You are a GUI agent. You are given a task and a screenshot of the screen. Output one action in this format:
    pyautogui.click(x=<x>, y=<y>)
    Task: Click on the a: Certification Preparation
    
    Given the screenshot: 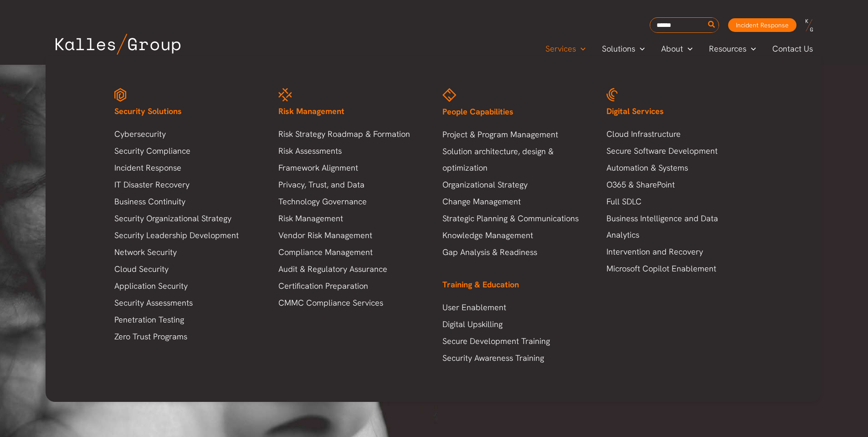 What is the action you would take?
    pyautogui.click(x=351, y=286)
    